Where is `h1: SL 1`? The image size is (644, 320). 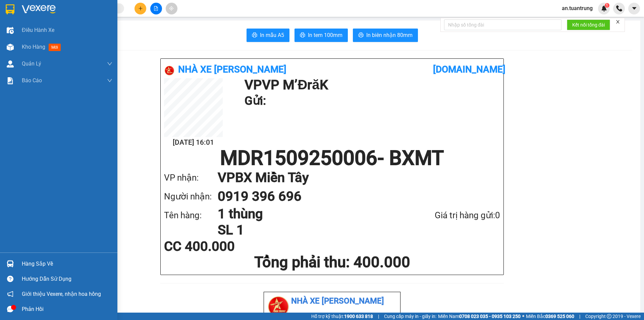 h1: SL 1 is located at coordinates (308, 230).